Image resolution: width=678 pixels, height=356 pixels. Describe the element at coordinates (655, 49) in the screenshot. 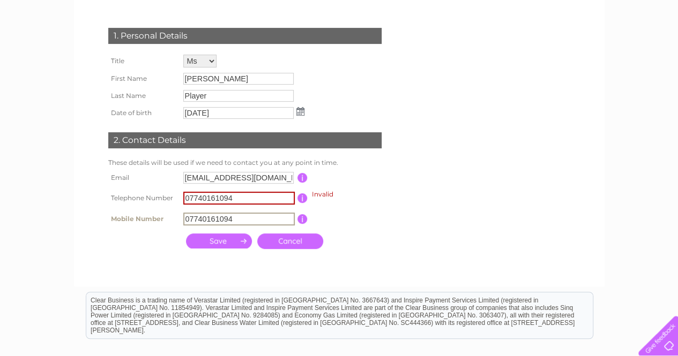

I see `a: Log out` at that location.